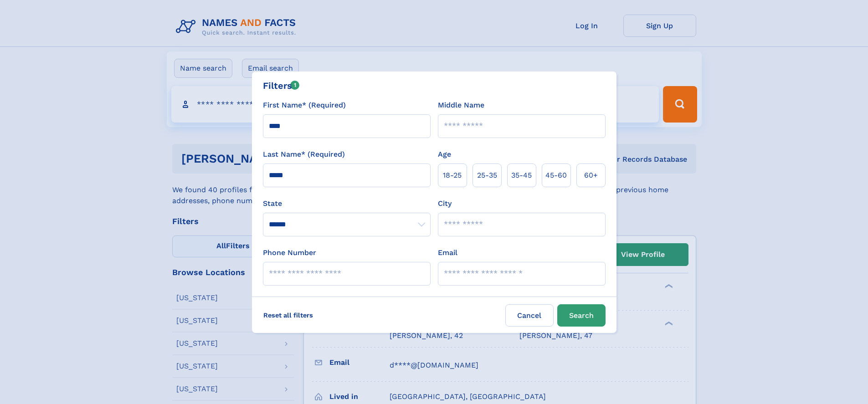 The image size is (868, 404). What do you see at coordinates (447, 253) in the screenshot?
I see `label: Email` at bounding box center [447, 253].